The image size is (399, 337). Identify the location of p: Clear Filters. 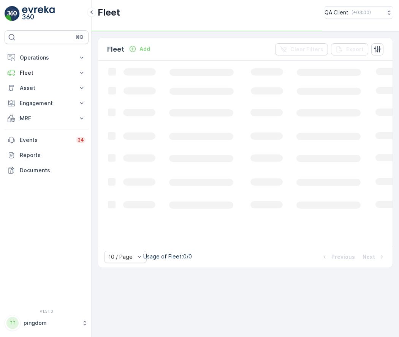
(307, 49).